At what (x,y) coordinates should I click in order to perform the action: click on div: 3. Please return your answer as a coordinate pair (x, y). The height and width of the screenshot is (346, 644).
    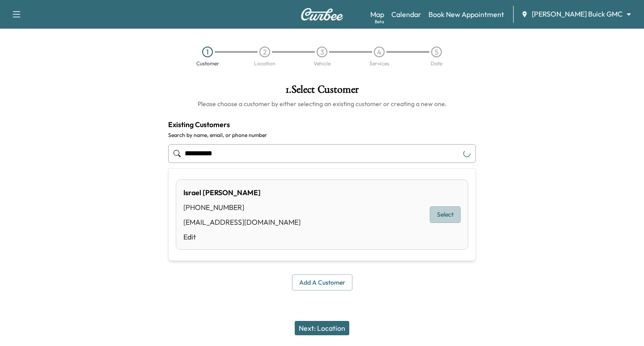
    Looking at the image, I should click on (322, 52).